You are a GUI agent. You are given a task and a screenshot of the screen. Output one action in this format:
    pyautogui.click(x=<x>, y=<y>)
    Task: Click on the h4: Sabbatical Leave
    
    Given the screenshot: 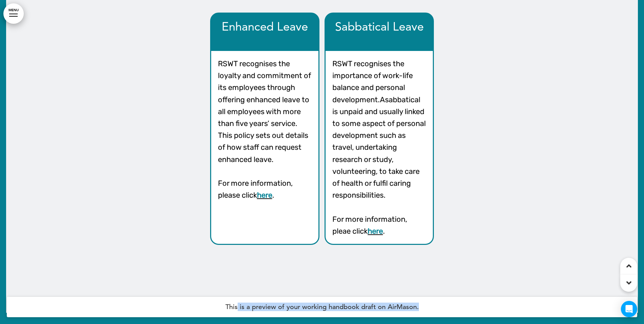 What is the action you would take?
    pyautogui.click(x=379, y=26)
    